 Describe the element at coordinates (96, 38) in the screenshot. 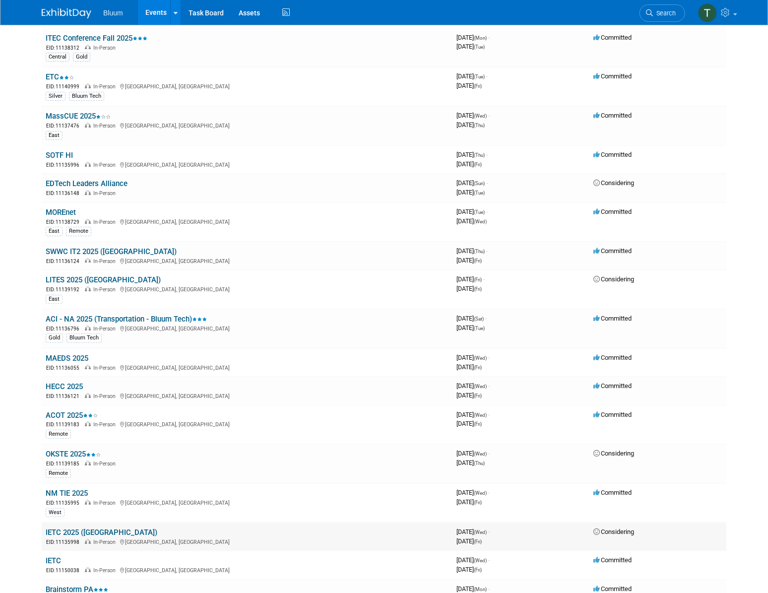

I see `a: ITEC Conference Fall 2025` at that location.